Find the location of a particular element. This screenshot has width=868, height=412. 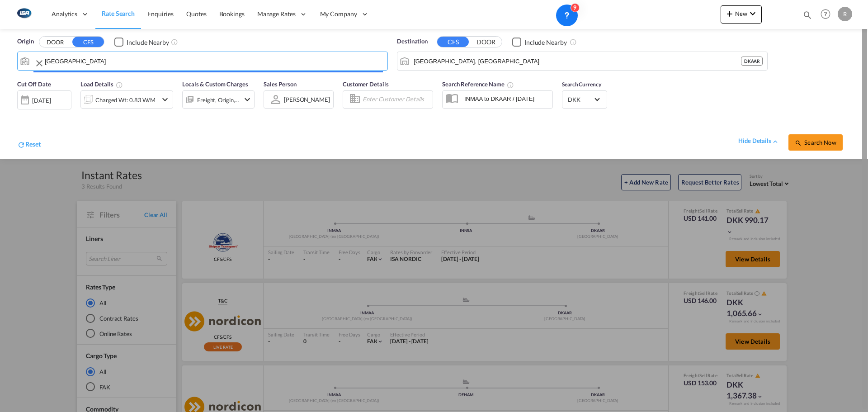

md-icon: Chargeable Weight is located at coordinates (119, 85).